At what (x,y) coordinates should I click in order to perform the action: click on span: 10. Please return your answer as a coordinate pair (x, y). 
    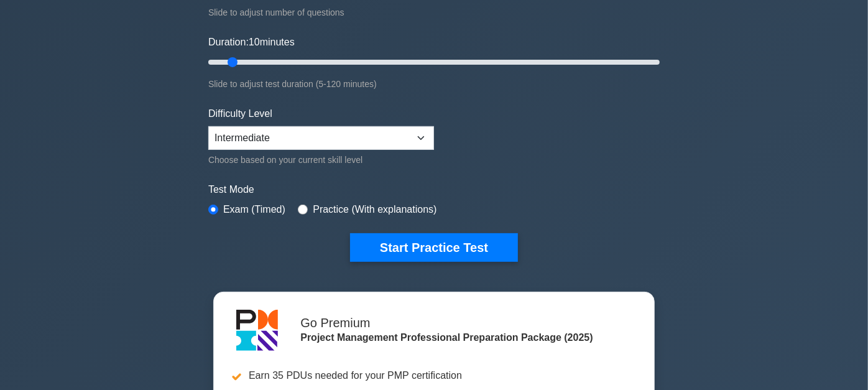
    Looking at the image, I should click on (254, 41).